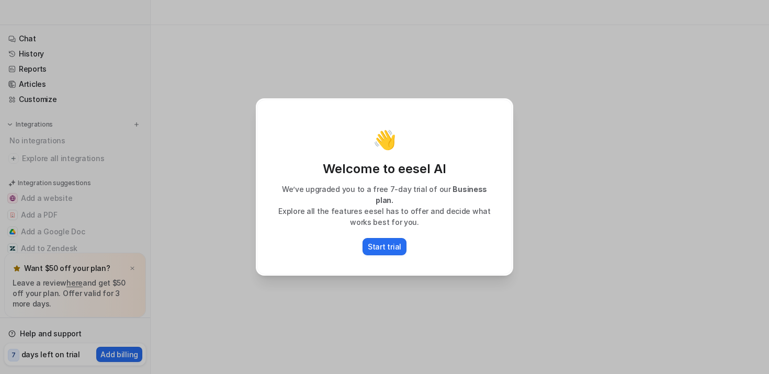 This screenshot has width=769, height=374. I want to click on p: Welcome to eesel AI, so click(385, 169).